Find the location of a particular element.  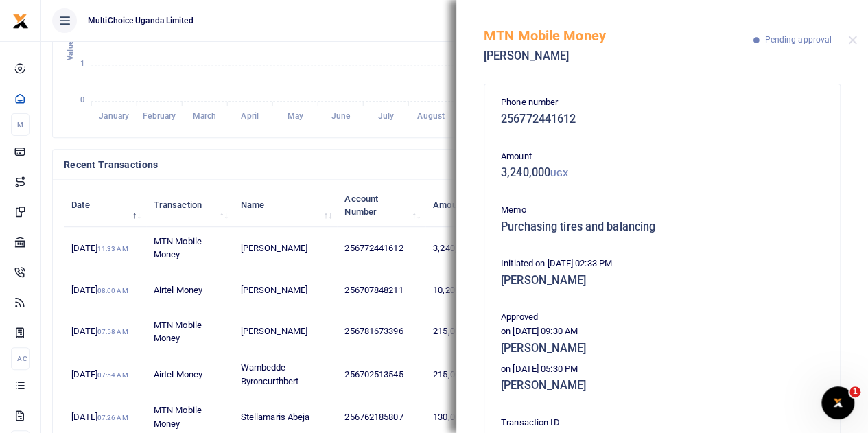

p: Approved is located at coordinates (662, 317).